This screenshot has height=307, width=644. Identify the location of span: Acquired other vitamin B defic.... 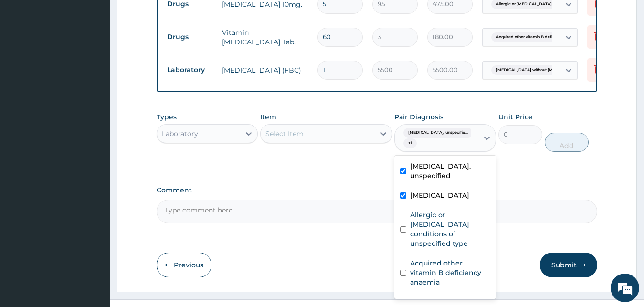
(527, 37).